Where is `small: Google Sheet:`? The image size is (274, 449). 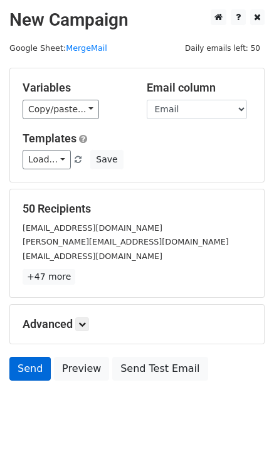 small: Google Sheet: is located at coordinates (58, 48).